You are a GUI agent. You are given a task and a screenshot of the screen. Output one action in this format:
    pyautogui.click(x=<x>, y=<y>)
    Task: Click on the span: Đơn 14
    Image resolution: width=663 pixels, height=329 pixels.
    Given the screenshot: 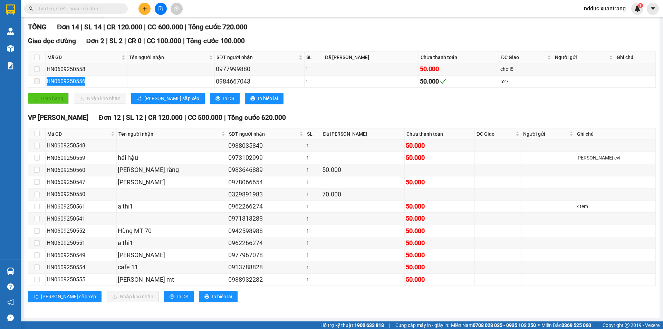 What is the action you would take?
    pyautogui.click(x=68, y=27)
    